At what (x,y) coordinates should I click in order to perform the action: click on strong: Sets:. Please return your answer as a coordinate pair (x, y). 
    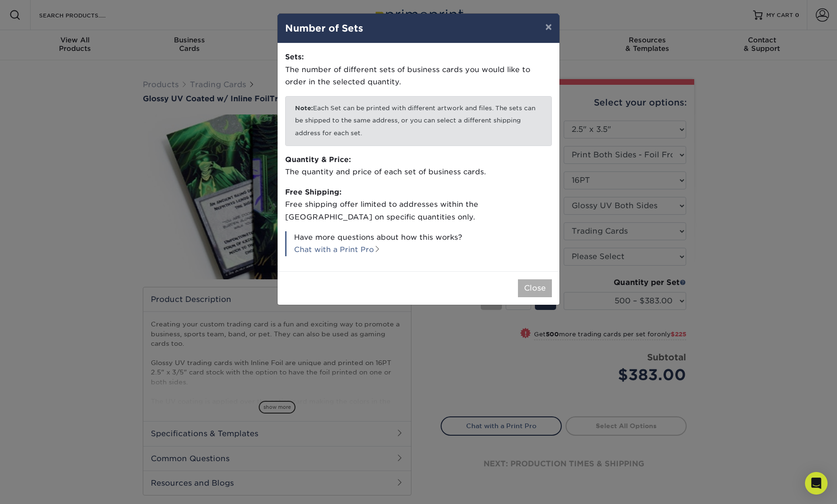
    Looking at the image, I should click on (295, 56).